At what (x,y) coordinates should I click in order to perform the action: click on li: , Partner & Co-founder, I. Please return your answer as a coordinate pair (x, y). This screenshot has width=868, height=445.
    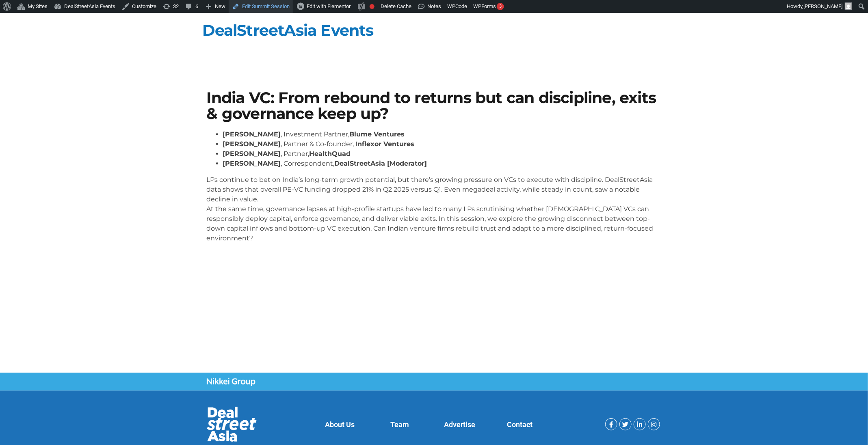
    Looking at the image, I should click on (442, 144).